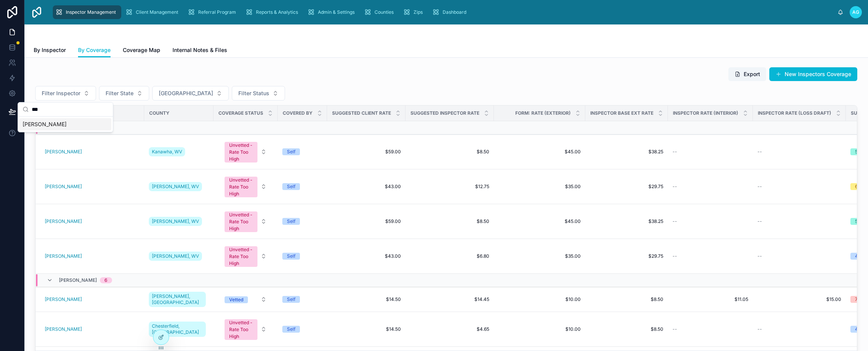 Image resolution: width=868 pixels, height=351 pixels. Describe the element at coordinates (747, 74) in the screenshot. I see `button: Export` at that location.